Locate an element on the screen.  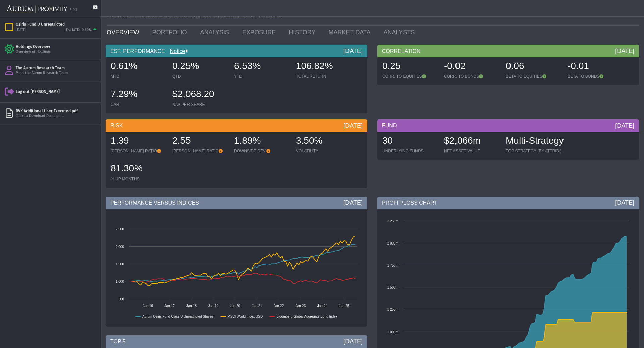
a: HISTORY is located at coordinates (304, 33).